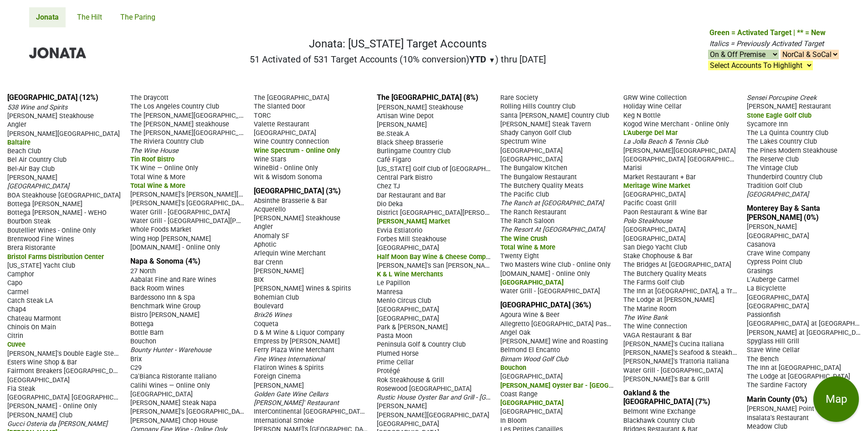  What do you see at coordinates (294, 350) in the screenshot?
I see `span: Ferry Plaza Wine Merchant` at bounding box center [294, 350].